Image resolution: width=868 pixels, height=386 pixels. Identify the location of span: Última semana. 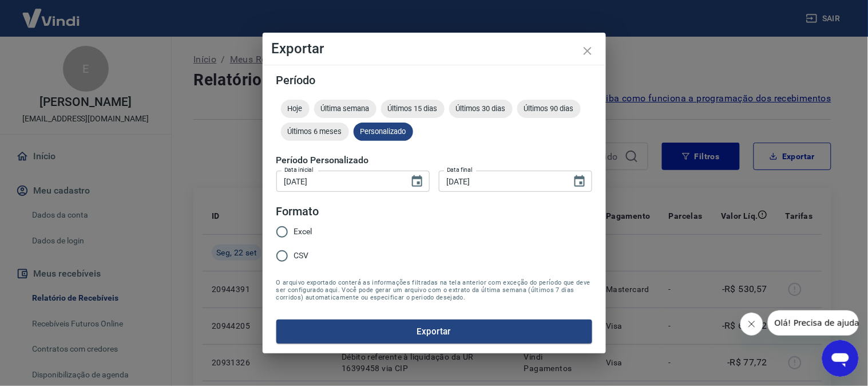
(345, 109).